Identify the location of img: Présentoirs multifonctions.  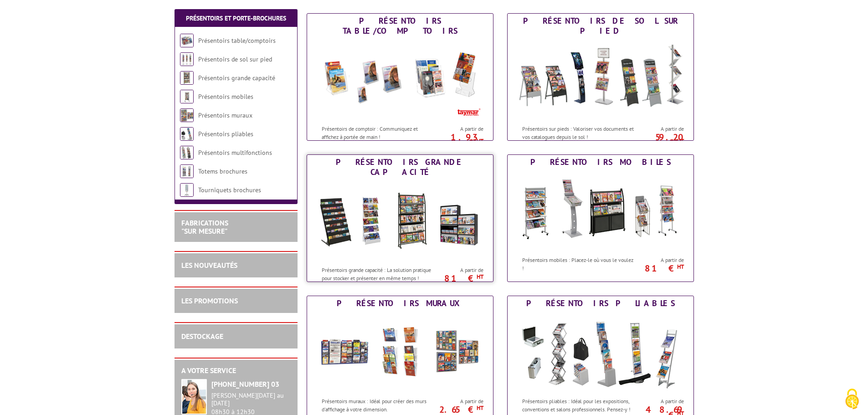
(187, 153).